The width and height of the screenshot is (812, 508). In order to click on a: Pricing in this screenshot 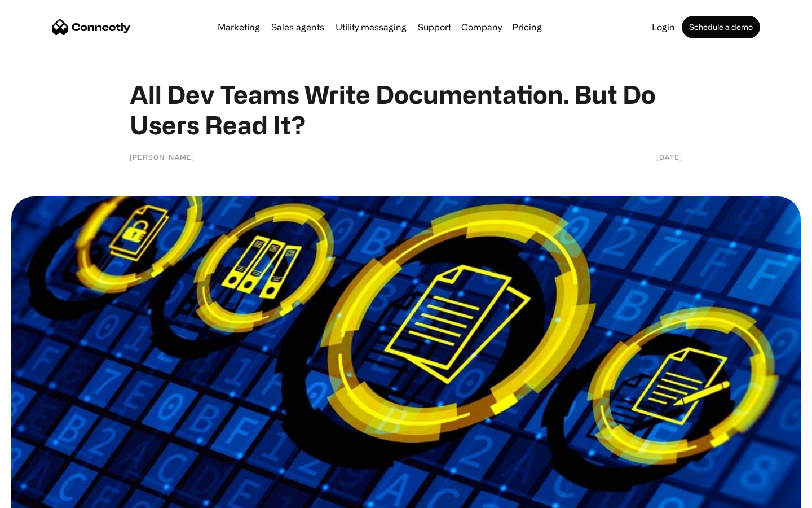, I will do `click(526, 27)`.